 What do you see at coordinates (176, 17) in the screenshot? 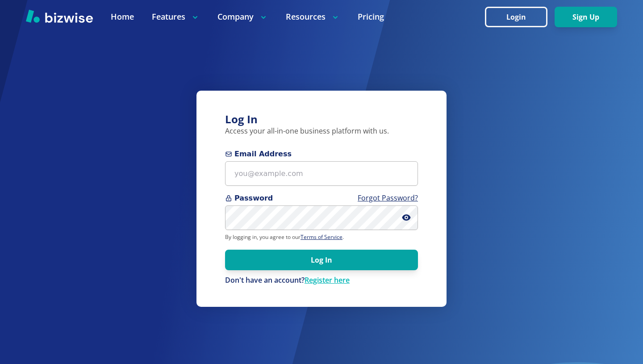
I see `p: Features` at bounding box center [176, 17].